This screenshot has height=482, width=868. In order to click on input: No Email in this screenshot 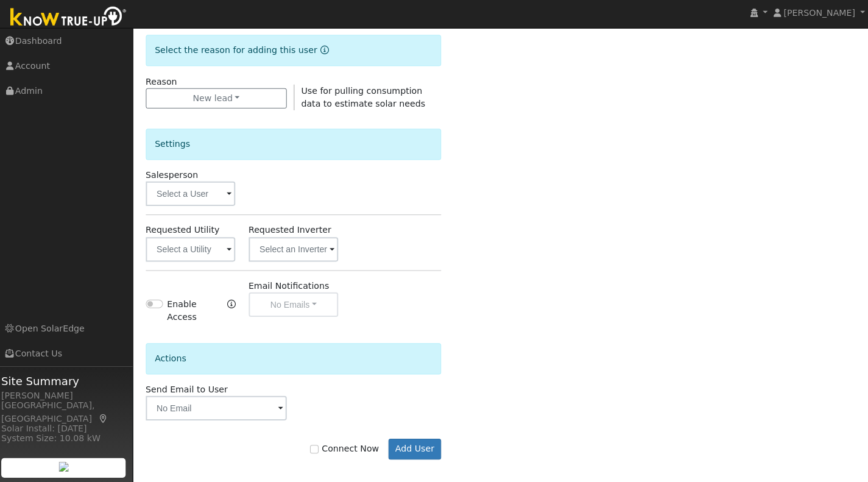, I will do `click(220, 409)`.